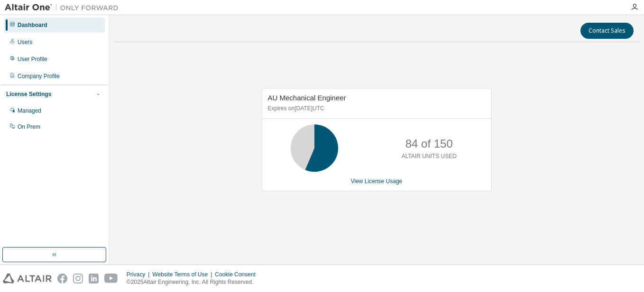 This screenshot has width=644, height=292. Describe the element at coordinates (62, 278) in the screenshot. I see `img: facebook.svg` at that location.